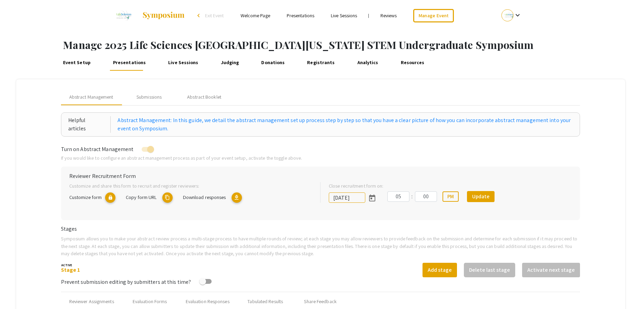 This screenshot has width=641, height=309. What do you see at coordinates (149, 97) in the screenshot?
I see `div: Submissions` at bounding box center [149, 97].